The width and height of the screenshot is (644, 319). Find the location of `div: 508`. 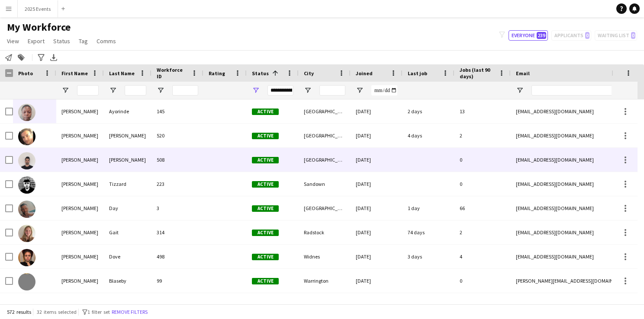

div: 508 is located at coordinates (178, 160).